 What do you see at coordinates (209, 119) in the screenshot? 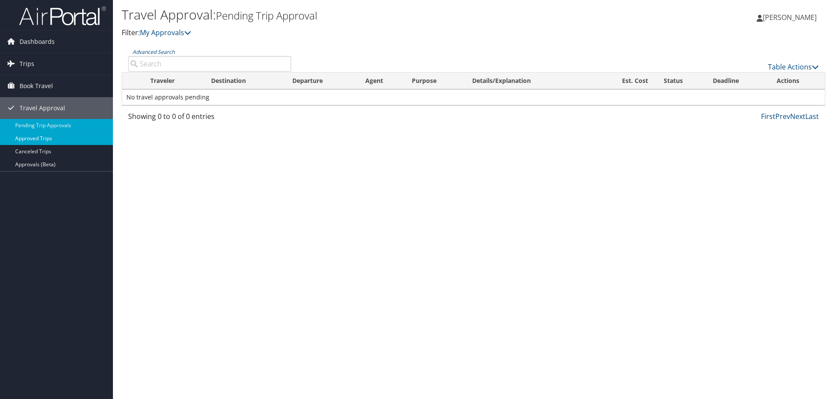
I see `div: Showing 0 to 0 of 0 entries` at bounding box center [209, 119].